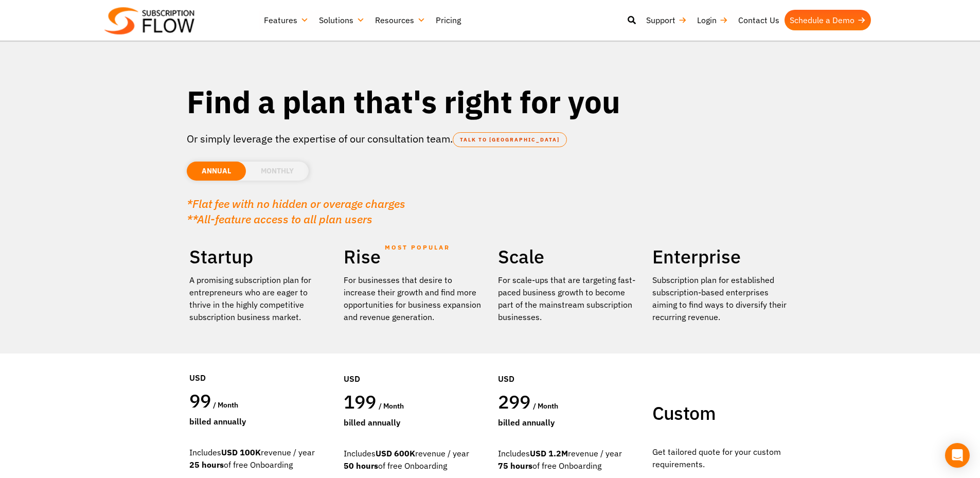 The width and height of the screenshot is (980, 478). What do you see at coordinates (216, 171) in the screenshot?
I see `li: ANNUAL` at bounding box center [216, 171].